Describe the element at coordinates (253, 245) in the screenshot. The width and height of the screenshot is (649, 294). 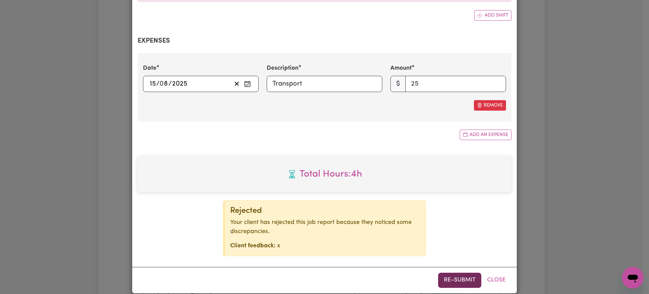
I see `strong: Client feedback:` at that location.